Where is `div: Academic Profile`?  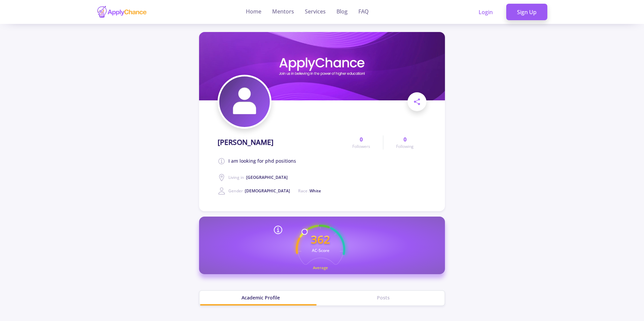
div: Academic Profile is located at coordinates (261, 297).